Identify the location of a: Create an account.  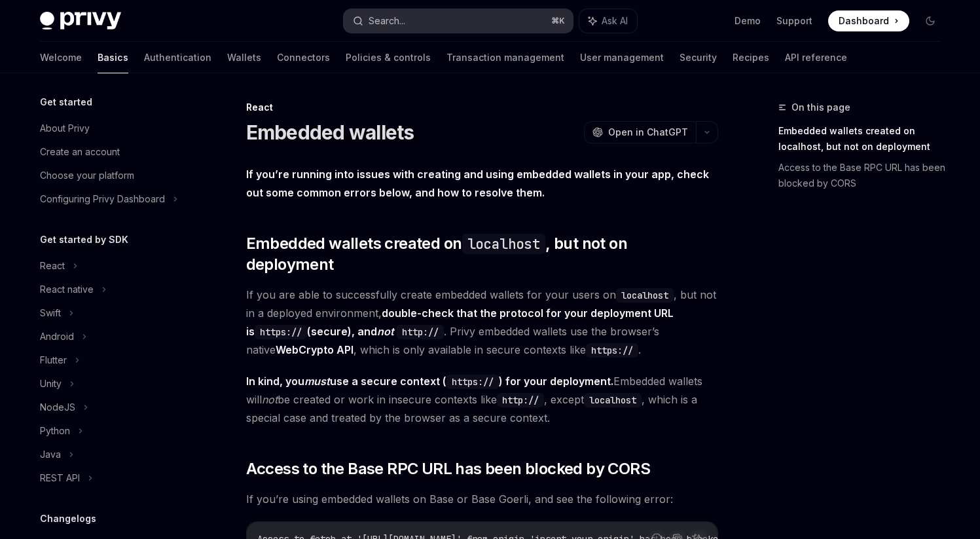
(113, 152).